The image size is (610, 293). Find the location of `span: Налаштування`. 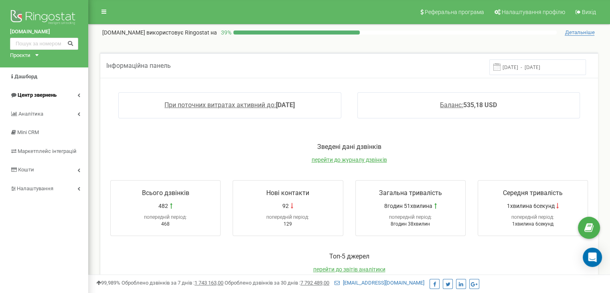

span: Налаштування is located at coordinates (35, 188).